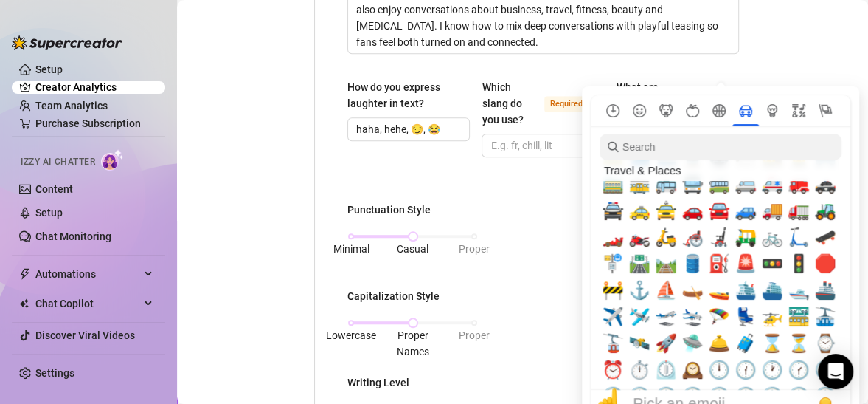 The image size is (868, 404). What do you see at coordinates (543, 103) in the screenshot?
I see `label: Which slang do you use?` at bounding box center [543, 103].